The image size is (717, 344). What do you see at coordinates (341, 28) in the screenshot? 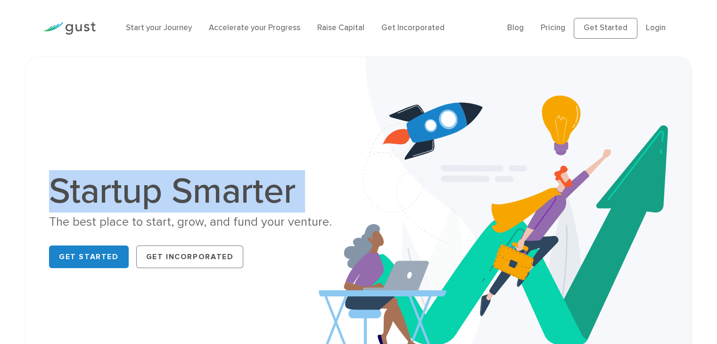
I see `a: Raise Capital` at bounding box center [341, 28].